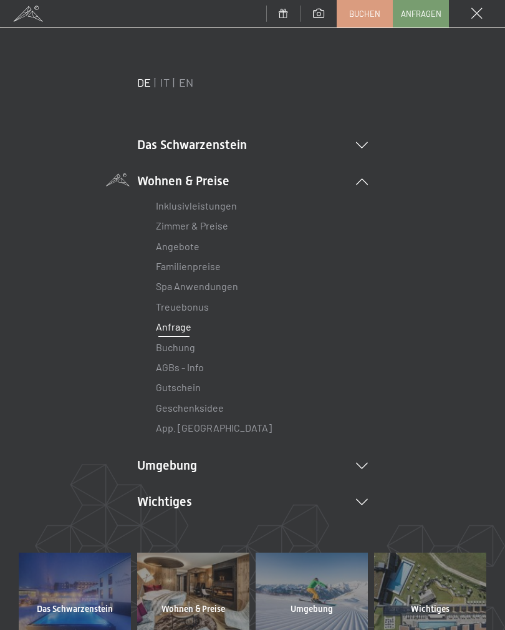 The height and width of the screenshot is (630, 505). Describe the element at coordinates (190, 407) in the screenshot. I see `a: Geschenksidee` at that location.